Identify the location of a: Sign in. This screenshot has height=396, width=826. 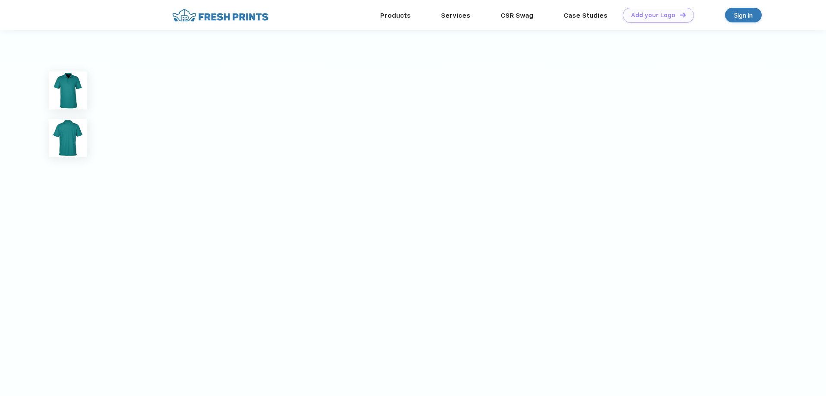
(743, 15).